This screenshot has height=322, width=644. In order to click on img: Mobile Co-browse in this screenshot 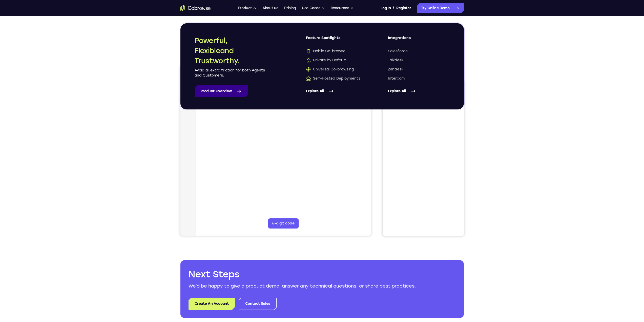, I will do `click(308, 51)`.